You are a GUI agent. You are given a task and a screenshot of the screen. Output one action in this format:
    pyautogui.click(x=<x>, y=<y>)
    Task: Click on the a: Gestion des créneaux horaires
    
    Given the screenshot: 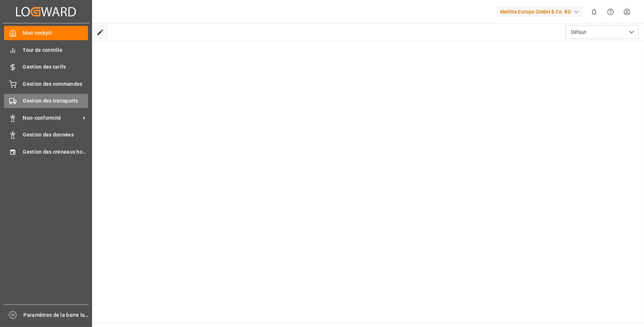 What is the action you would take?
    pyautogui.click(x=46, y=152)
    